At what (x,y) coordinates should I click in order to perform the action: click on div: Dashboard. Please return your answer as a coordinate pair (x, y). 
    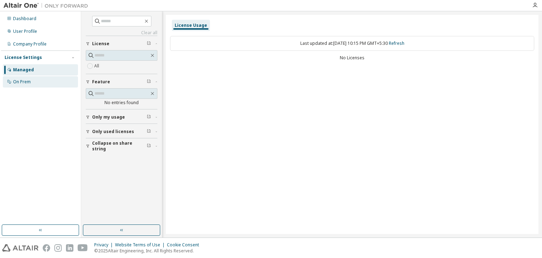
    Looking at the image, I should click on (25, 19).